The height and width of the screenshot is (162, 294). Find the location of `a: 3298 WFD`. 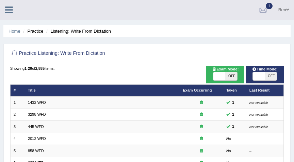

a: 3298 WFD is located at coordinates (37, 114).